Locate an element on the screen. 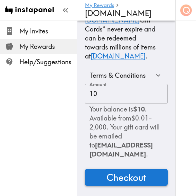  b: $10 is located at coordinates (139, 109).